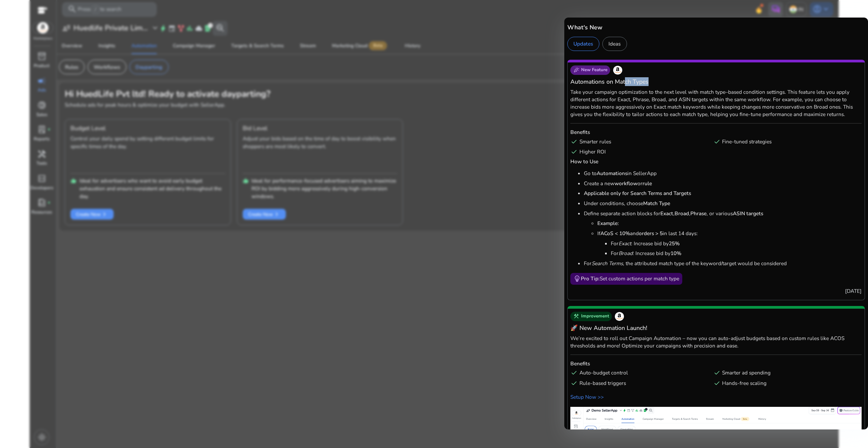 This screenshot has width=868, height=448. Describe the element at coordinates (612, 173) in the screenshot. I see `strong: Automations` at that location.